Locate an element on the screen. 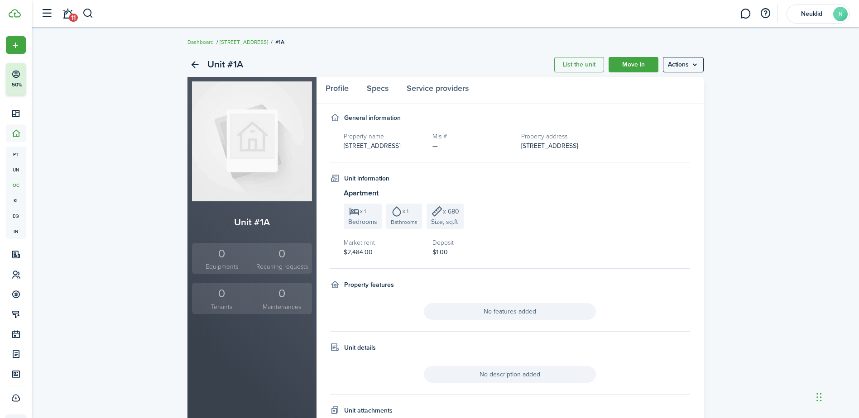 This screenshot has height=418, width=859. button: Search is located at coordinates (88, 14).